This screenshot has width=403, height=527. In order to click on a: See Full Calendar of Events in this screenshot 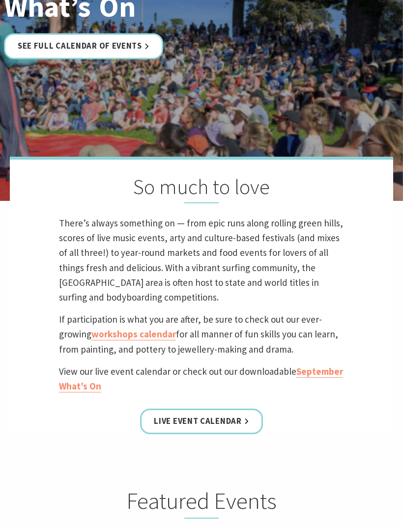, I will do `click(84, 46)`.